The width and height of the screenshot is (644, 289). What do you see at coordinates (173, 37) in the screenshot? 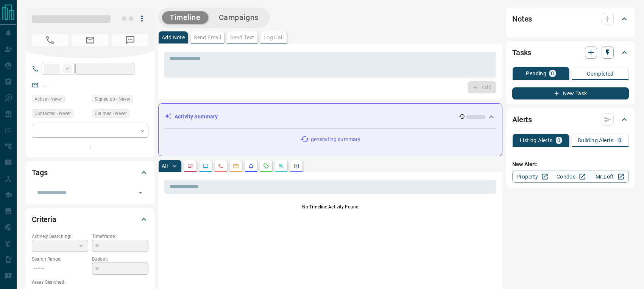
I see `p: Add Note` at bounding box center [173, 37].